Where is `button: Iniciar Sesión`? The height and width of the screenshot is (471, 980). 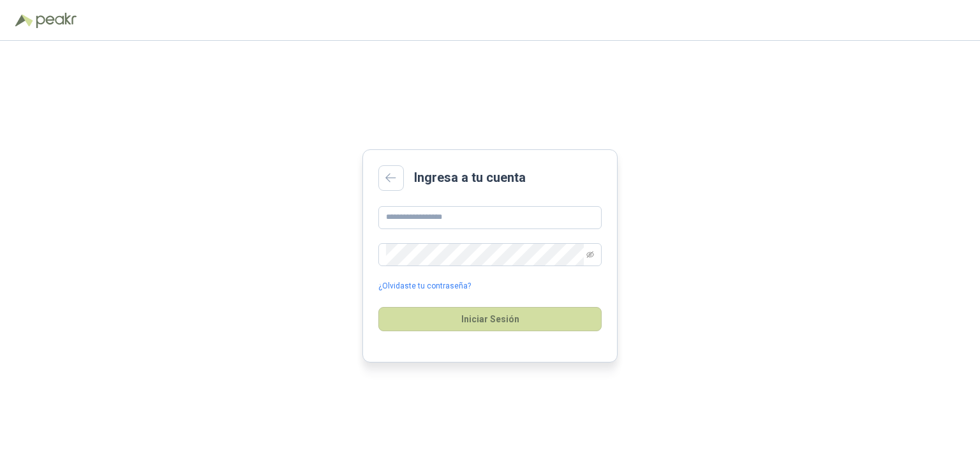
button: Iniciar Sesión is located at coordinates (490, 319).